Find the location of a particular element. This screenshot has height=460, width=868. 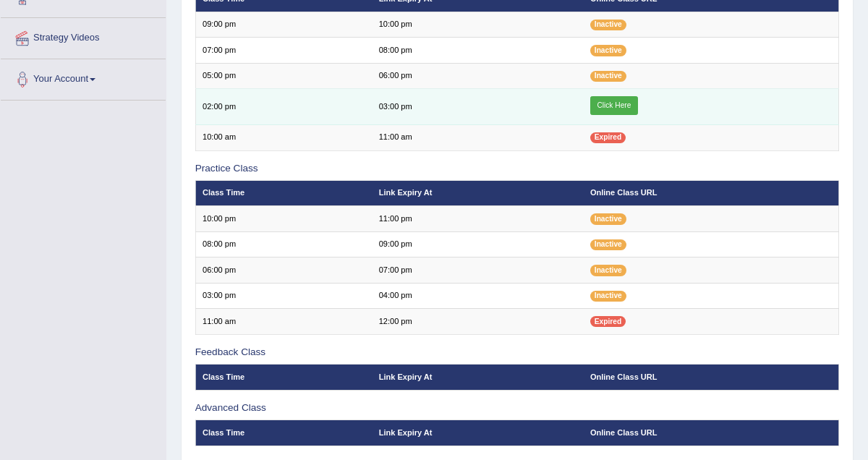

td: 02:00 pm is located at coordinates (283, 107).